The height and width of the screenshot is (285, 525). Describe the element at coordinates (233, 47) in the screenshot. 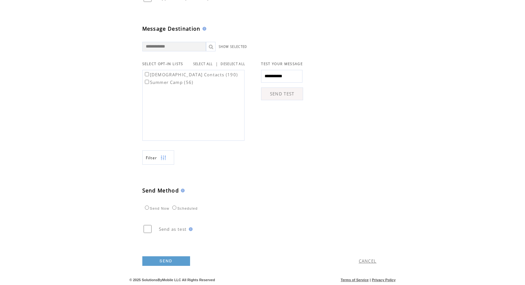

I see `a: SHOW SELECTED` at that location.